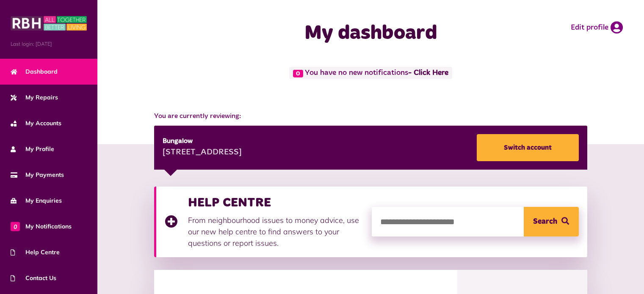  What do you see at coordinates (33, 278) in the screenshot?
I see `span: Contact Us` at bounding box center [33, 278].